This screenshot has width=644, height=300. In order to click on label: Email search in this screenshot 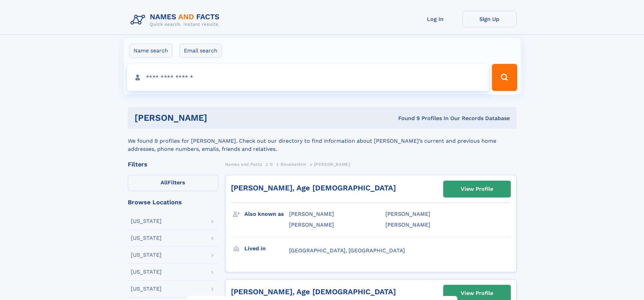, I will do `click(201, 51)`.